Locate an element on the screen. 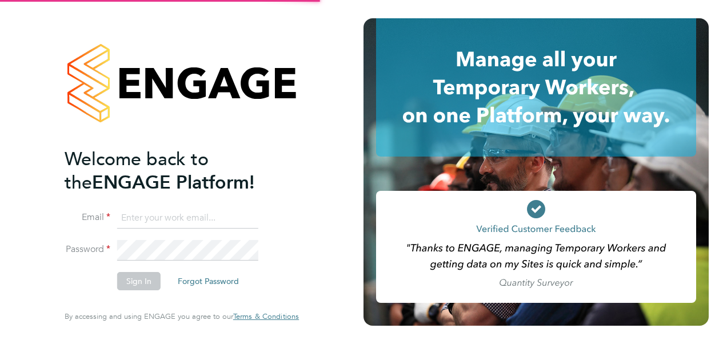 The width and height of the screenshot is (727, 344). button: Forgot Password is located at coordinates (208, 281).